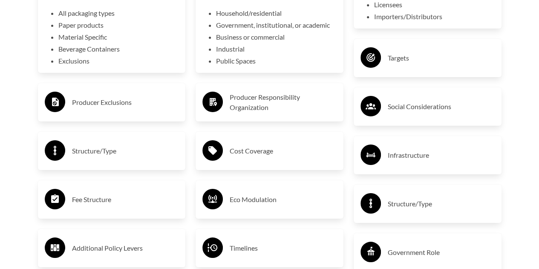 Image resolution: width=539 pixels, height=269 pixels. I want to click on li: Paper products, so click(118, 25).